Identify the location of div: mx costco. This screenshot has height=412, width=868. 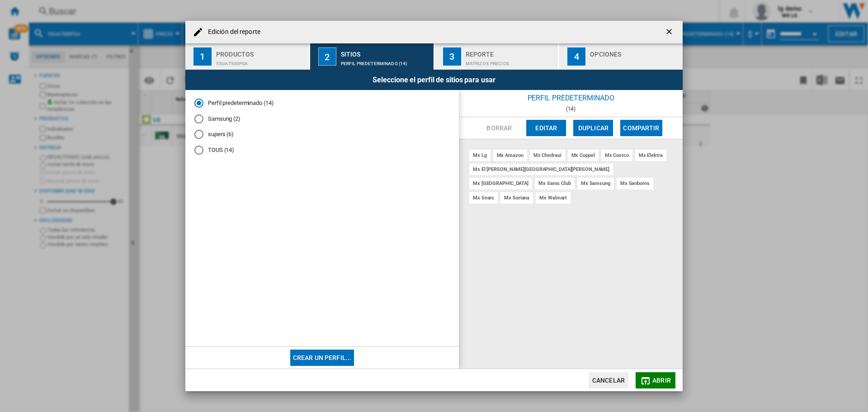
(617, 155).